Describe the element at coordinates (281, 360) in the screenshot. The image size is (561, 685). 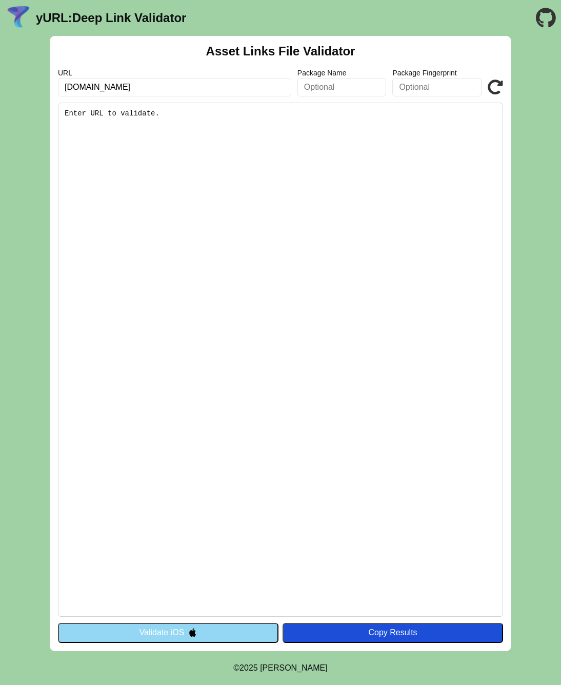
I see `pre: Enter URL to validate.` at that location.